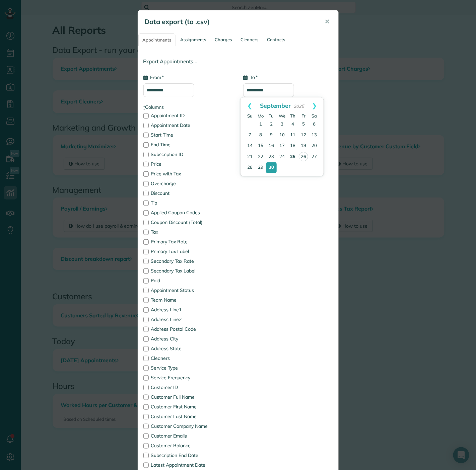  I want to click on label: Tax, so click(189, 232).